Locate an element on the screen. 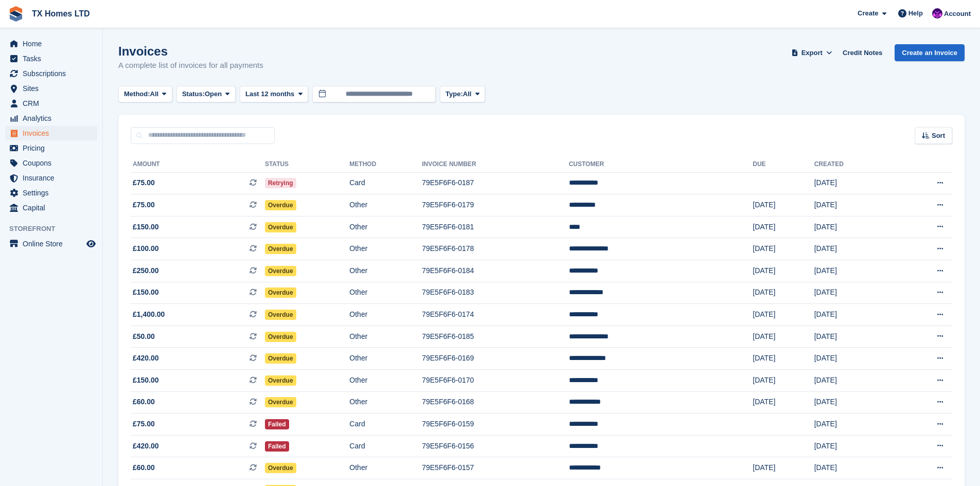  td: 79E5F6F6-0157 is located at coordinates (495, 468).